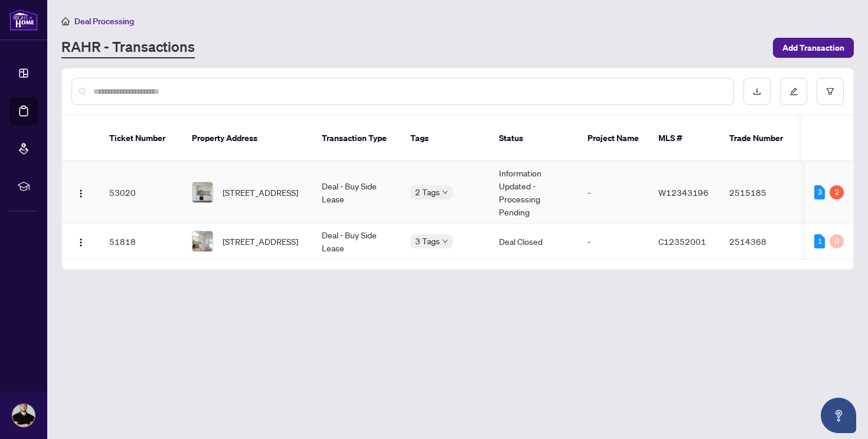  What do you see at coordinates (757, 92) in the screenshot?
I see `span: download` at bounding box center [757, 92].